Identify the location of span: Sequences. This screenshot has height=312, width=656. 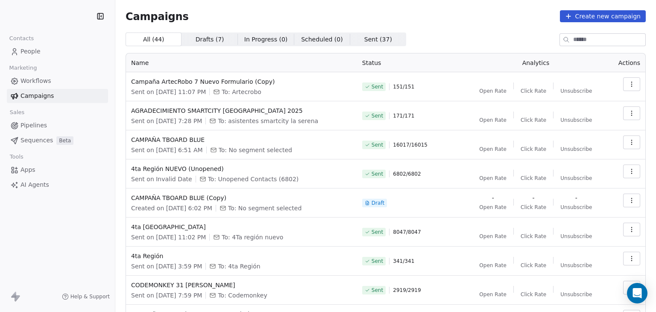
(37, 140).